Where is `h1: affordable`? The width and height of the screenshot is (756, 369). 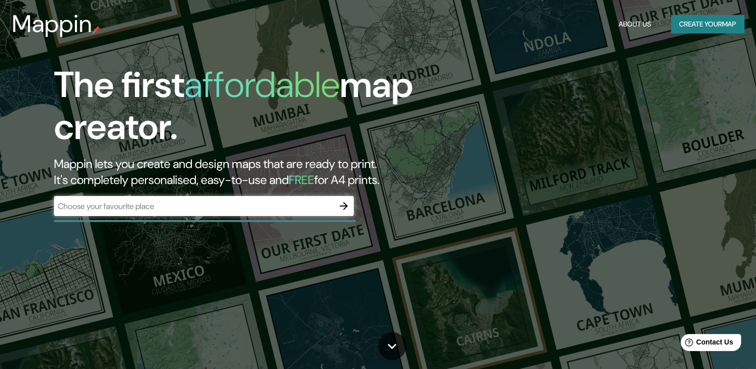
h1: affordable is located at coordinates (262, 84).